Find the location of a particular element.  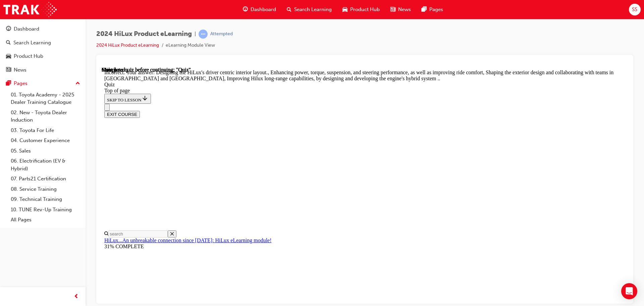

div: News is located at coordinates (20, 70).